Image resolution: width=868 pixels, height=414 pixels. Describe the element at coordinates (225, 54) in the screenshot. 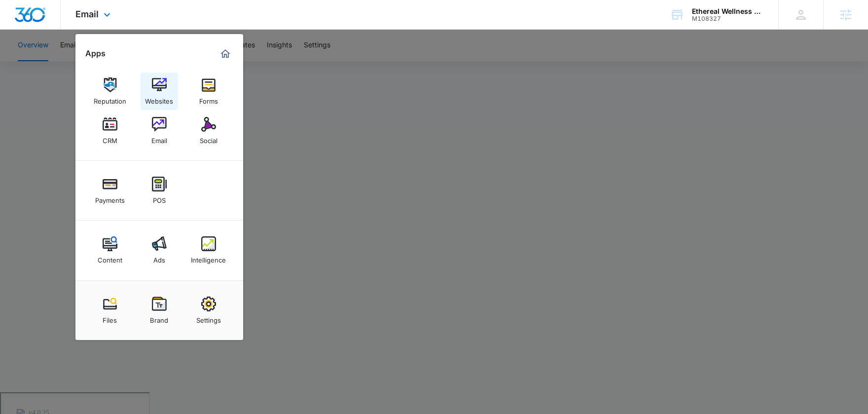

I see `a: Marketing 360® Dashboard` at that location.